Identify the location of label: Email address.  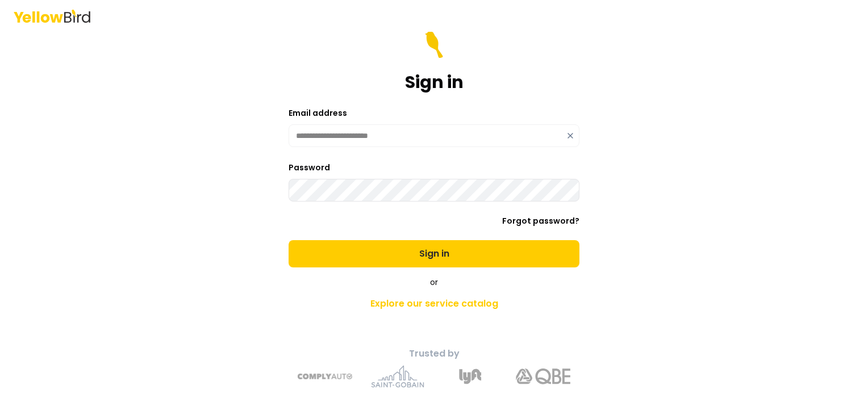
(318, 113).